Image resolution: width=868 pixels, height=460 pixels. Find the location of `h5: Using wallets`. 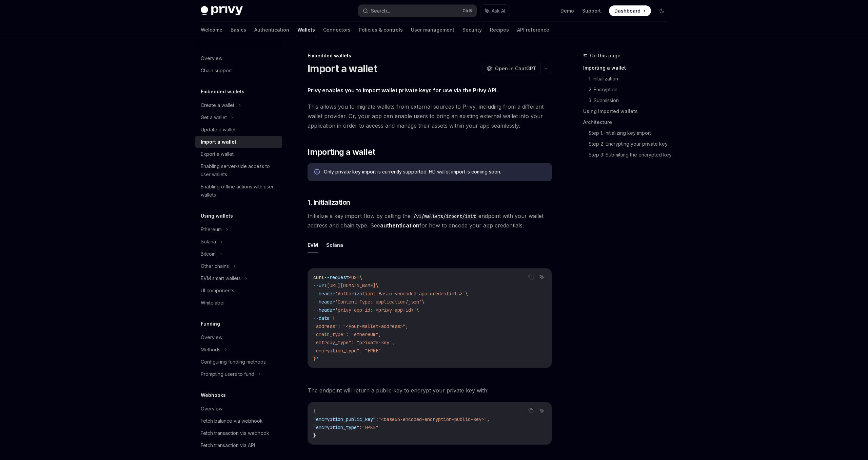

h5: Using wallets is located at coordinates (217, 216).